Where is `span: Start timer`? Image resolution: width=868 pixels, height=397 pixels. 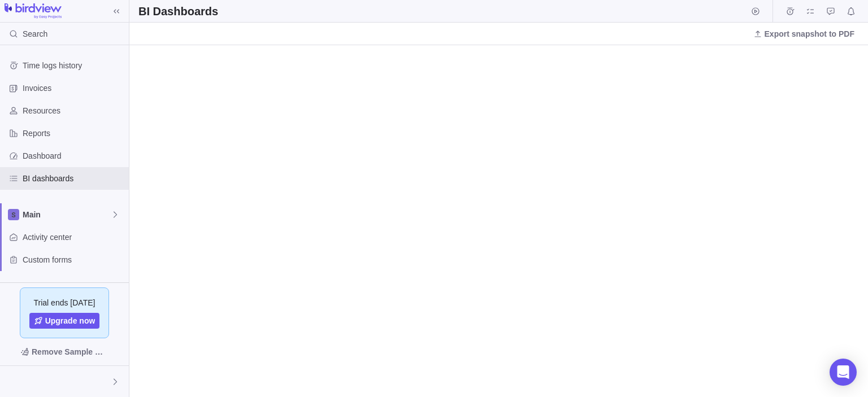 span: Start timer is located at coordinates (756, 11).